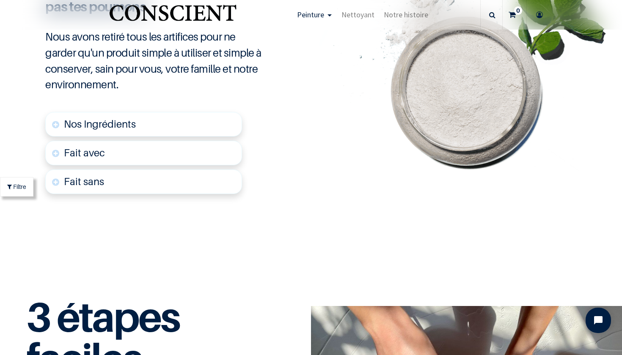  Describe the element at coordinates (19, 187) in the screenshot. I see `span: Filtre` at that location.